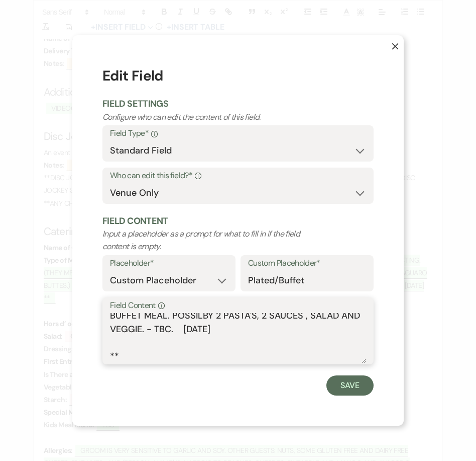 This screenshot has height=461, width=476. What do you see at coordinates (351, 385) in the screenshot?
I see `button: Save` at bounding box center [351, 385].